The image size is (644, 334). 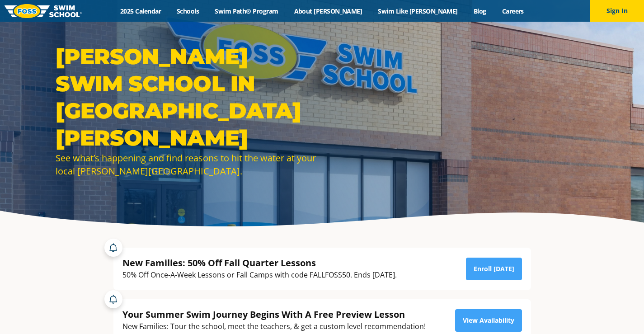 What do you see at coordinates (489, 321) in the screenshot?
I see `a: View Availability` at bounding box center [489, 321].